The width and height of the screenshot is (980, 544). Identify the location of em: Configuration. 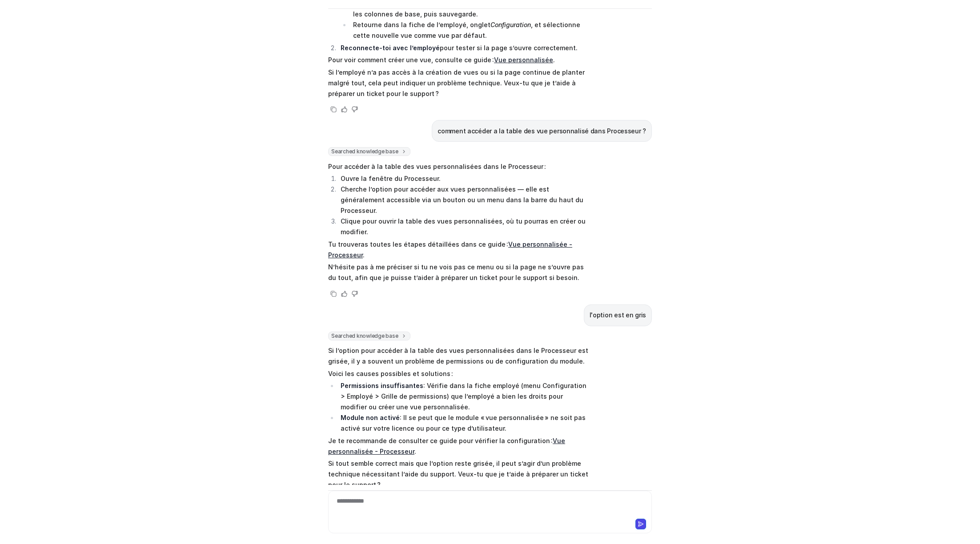
(511, 24).